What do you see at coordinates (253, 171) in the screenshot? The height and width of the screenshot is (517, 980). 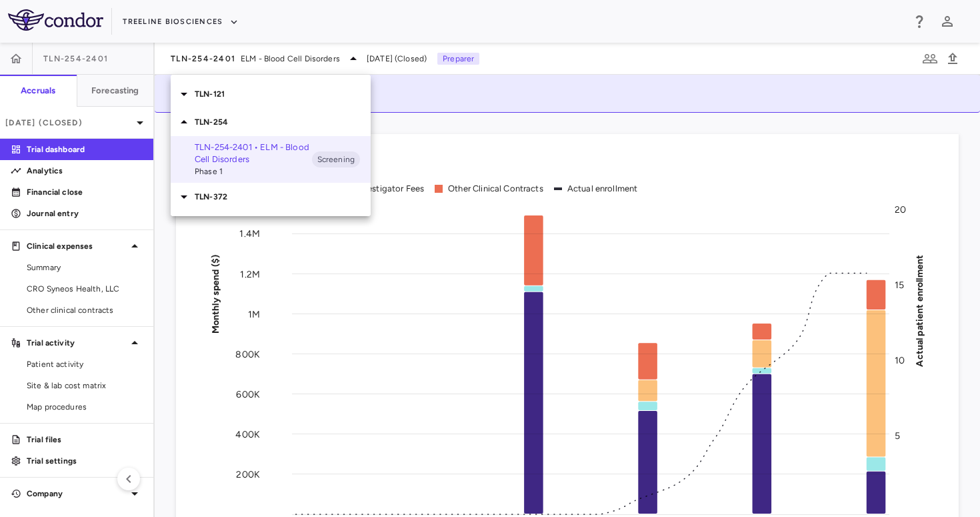 I see `span: Phase 1` at bounding box center [253, 171].